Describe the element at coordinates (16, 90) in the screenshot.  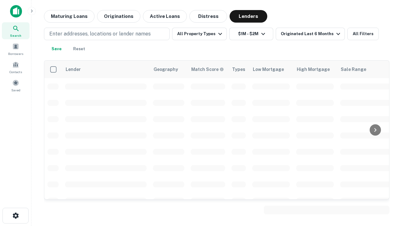
I see `span: Saved` at that location.